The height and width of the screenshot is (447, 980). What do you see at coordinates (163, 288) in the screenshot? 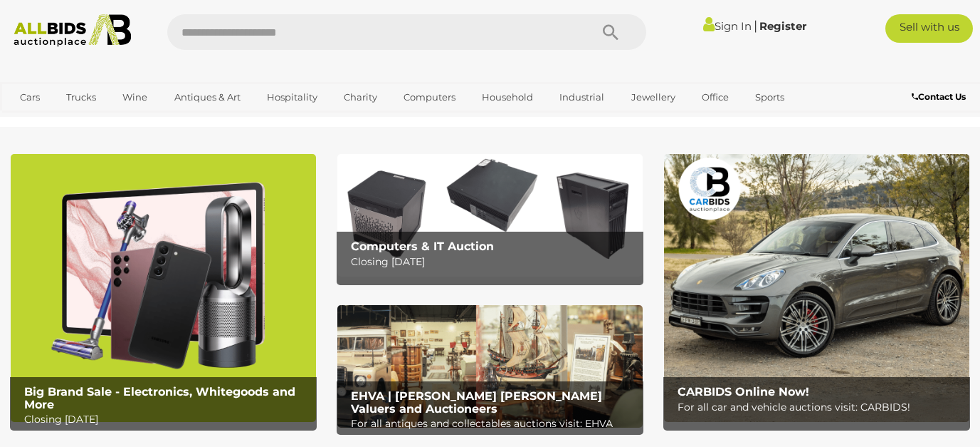
I see `a: Big Brand Sale - Electronics, Whitegoods and More Big Brand Sale - Electronics, Whitegoods and Mo...` at bounding box center [163, 288].